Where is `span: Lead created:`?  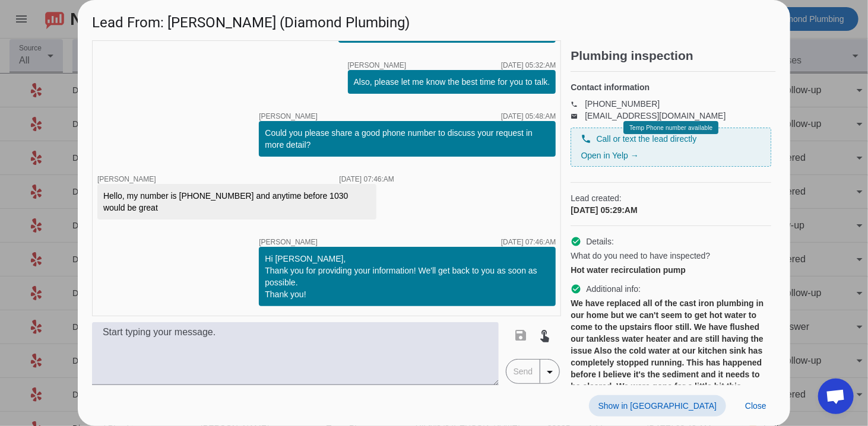
span: Lead created: is located at coordinates (670, 198).